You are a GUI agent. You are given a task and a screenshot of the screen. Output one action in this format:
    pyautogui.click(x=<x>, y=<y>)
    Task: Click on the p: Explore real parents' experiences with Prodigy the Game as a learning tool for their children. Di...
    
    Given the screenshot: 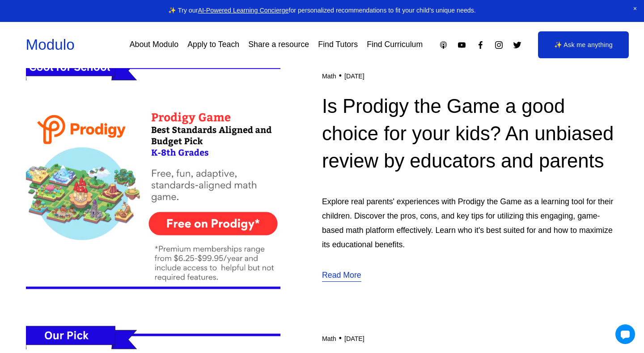 What is the action you would take?
    pyautogui.click(x=470, y=223)
    